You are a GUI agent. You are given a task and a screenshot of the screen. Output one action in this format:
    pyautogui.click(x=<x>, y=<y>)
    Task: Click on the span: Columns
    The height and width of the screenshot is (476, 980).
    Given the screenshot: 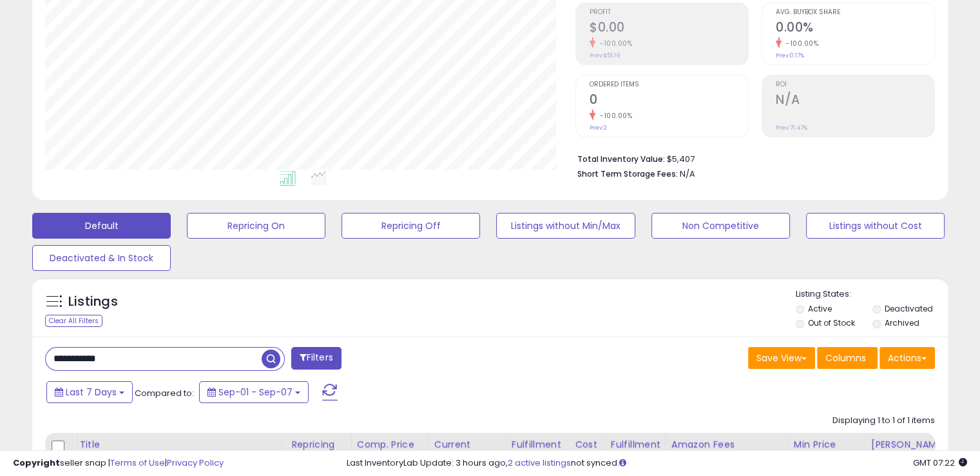 What is the action you would take?
    pyautogui.click(x=845, y=358)
    